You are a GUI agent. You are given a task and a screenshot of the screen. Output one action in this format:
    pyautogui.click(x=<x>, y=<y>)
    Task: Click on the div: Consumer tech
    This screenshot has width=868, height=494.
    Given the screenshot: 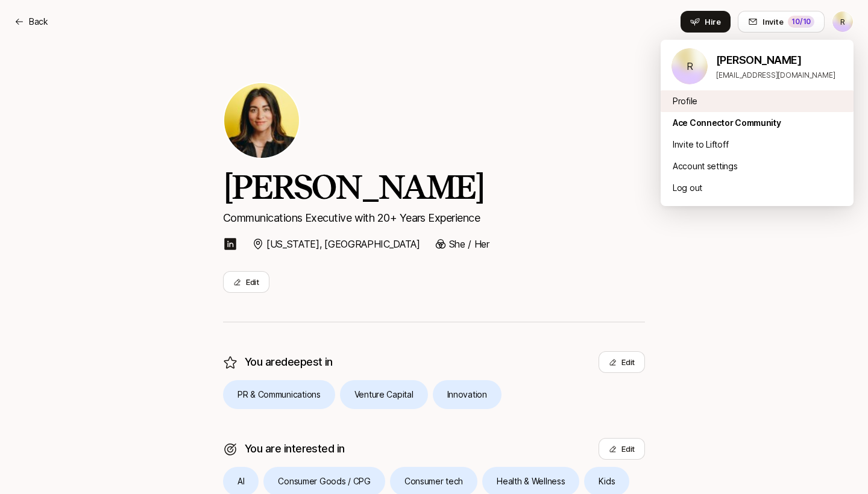 What is the action you would take?
    pyautogui.click(x=433, y=481)
    